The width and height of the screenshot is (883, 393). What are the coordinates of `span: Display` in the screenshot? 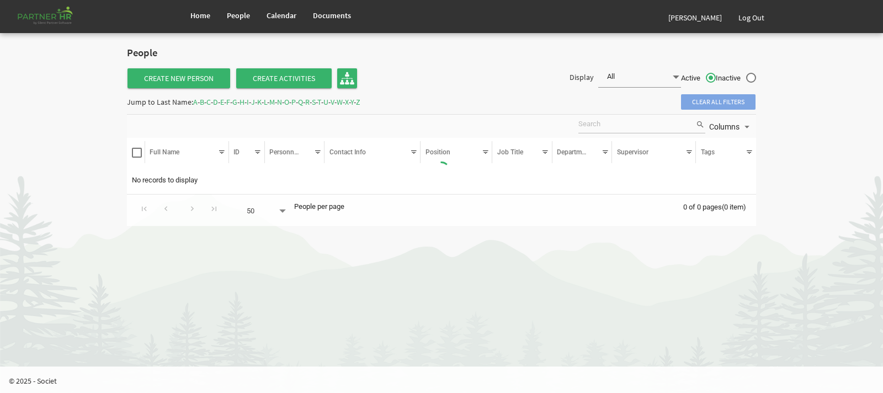 It's located at (581, 77).